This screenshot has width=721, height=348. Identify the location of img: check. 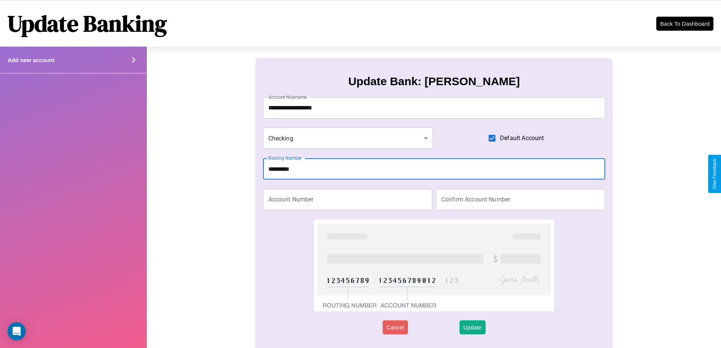
(434, 265).